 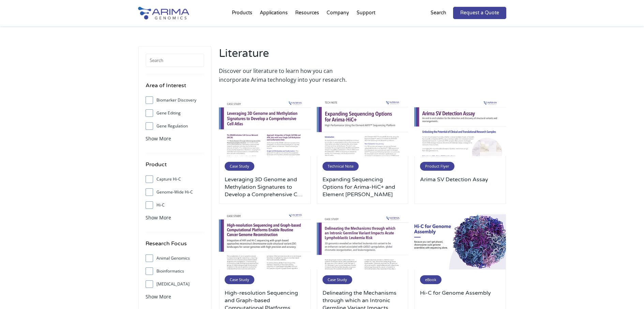 I want to click on h2: Literature, so click(x=289, y=56).